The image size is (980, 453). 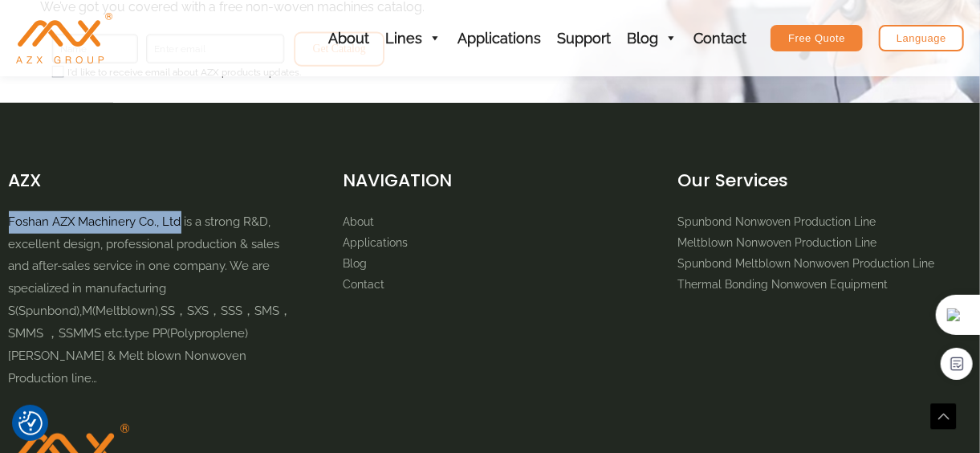 What do you see at coordinates (806, 263) in the screenshot?
I see `a: Spunbond Meltblown Nonwoven Production Line` at bounding box center [806, 263].